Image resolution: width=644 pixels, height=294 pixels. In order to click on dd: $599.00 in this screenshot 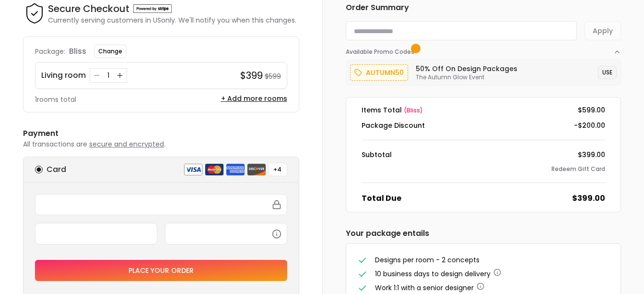, I will do `click(591, 110)`.